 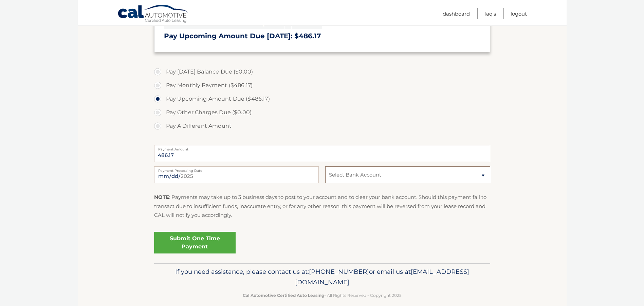 I want to click on label: Pay Other Charges Due ($0.00), so click(x=322, y=113).